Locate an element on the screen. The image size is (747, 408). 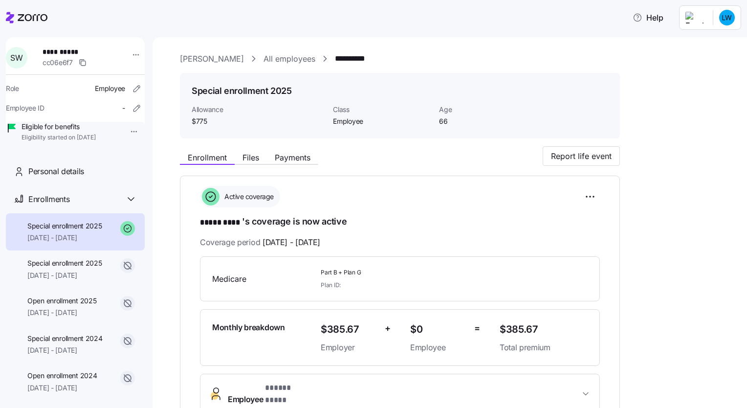
button: Help is located at coordinates (648, 18).